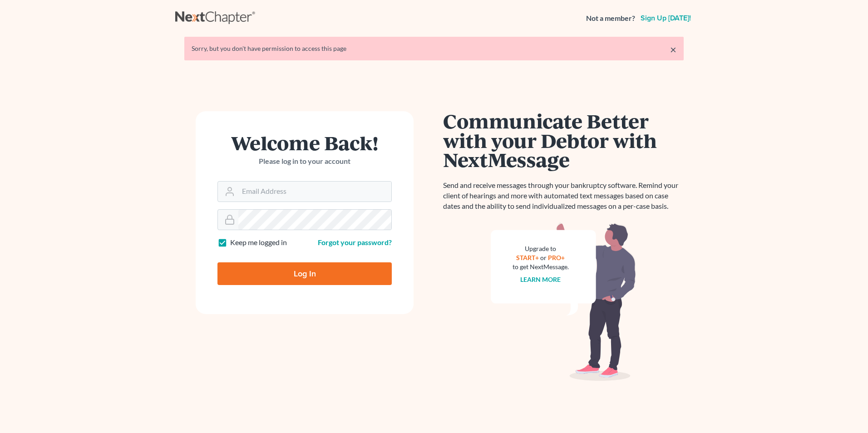  I want to click on a: PRO+, so click(557, 257).